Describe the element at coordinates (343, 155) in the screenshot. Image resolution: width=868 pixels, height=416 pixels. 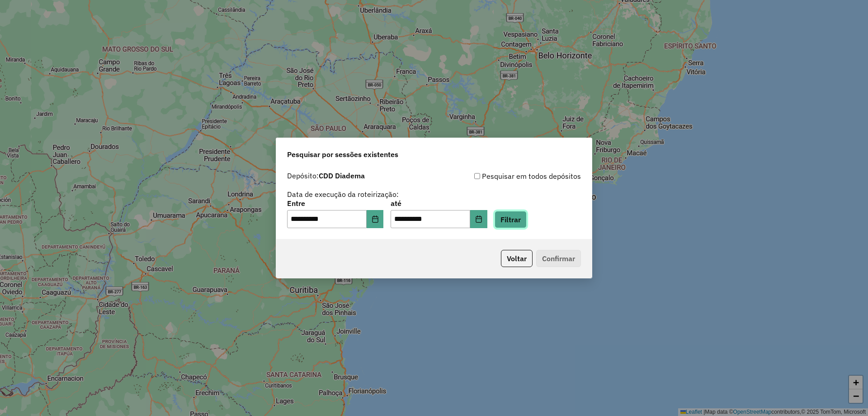
I see `span: Pesquisar por sessões existentes` at that location.